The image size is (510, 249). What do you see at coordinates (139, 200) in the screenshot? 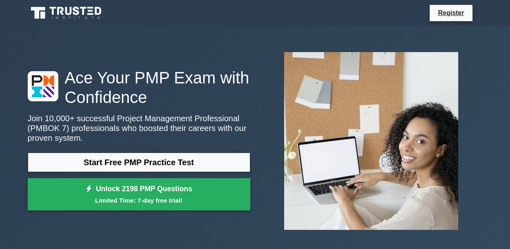
I see `small: Limited Time: 7-day free trial!` at bounding box center [139, 200].